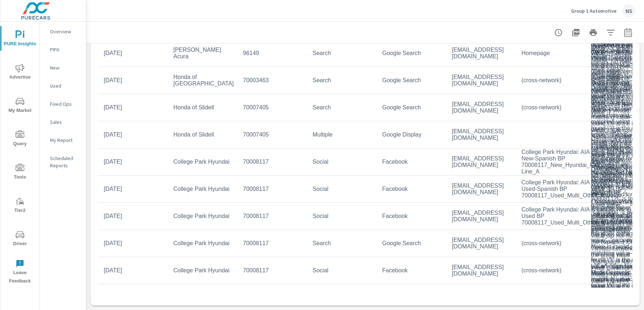 This screenshot has height=310, width=644. Describe the element at coordinates (551, 53) in the screenshot. I see `td: Homepage` at that location.